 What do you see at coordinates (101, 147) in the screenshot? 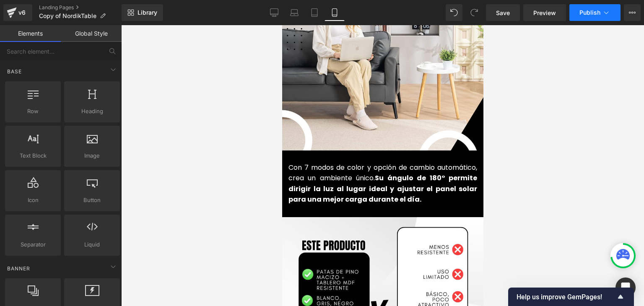
I see `font: Con 7 modos de color y opción de cambio automático, crea un ambiente único.` at bounding box center [101, 147].